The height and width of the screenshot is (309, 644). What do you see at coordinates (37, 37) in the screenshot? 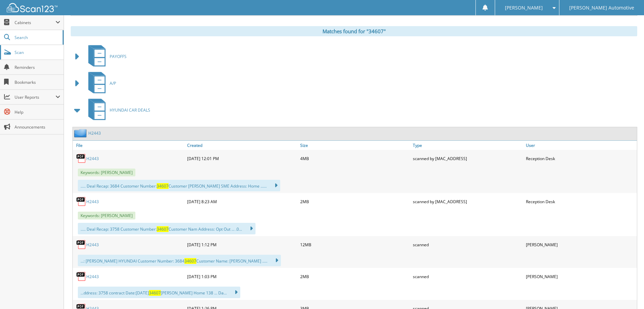
I see `span: Search` at bounding box center [37, 37].